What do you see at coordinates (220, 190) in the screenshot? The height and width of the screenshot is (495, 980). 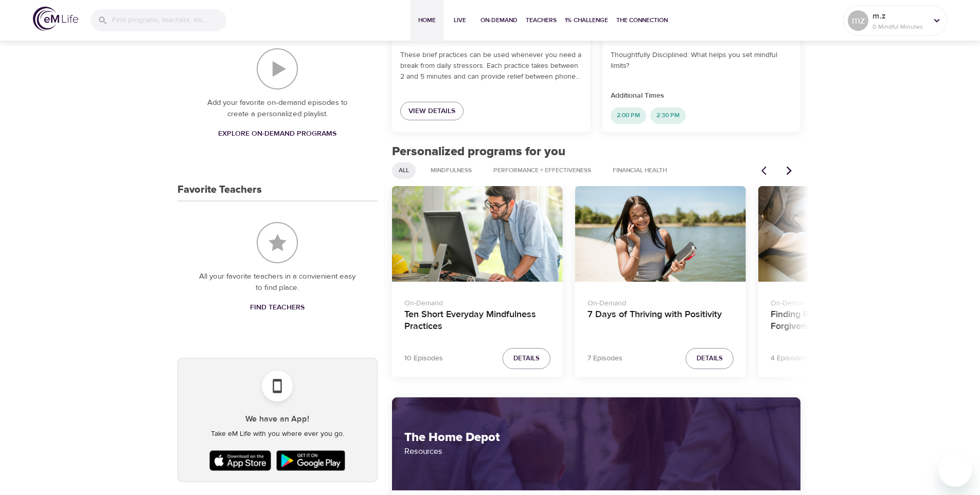 I see `h3: Favorite Teachers` at bounding box center [220, 190].